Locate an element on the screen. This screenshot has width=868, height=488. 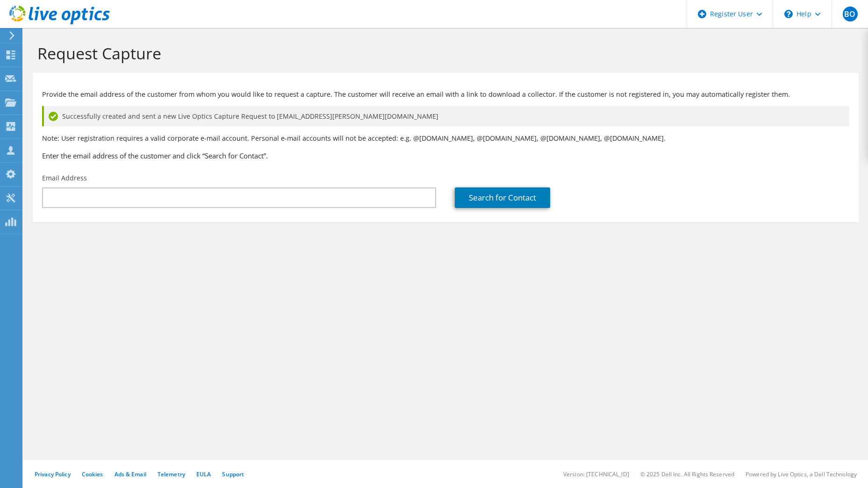
li: © 2025 Dell Inc. All Rights Reserved is located at coordinates (687, 475).